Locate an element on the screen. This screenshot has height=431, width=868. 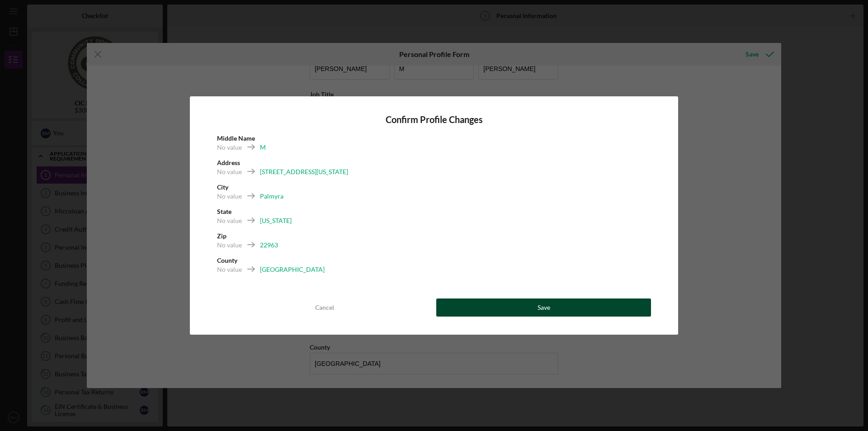
b: City is located at coordinates (222, 187).